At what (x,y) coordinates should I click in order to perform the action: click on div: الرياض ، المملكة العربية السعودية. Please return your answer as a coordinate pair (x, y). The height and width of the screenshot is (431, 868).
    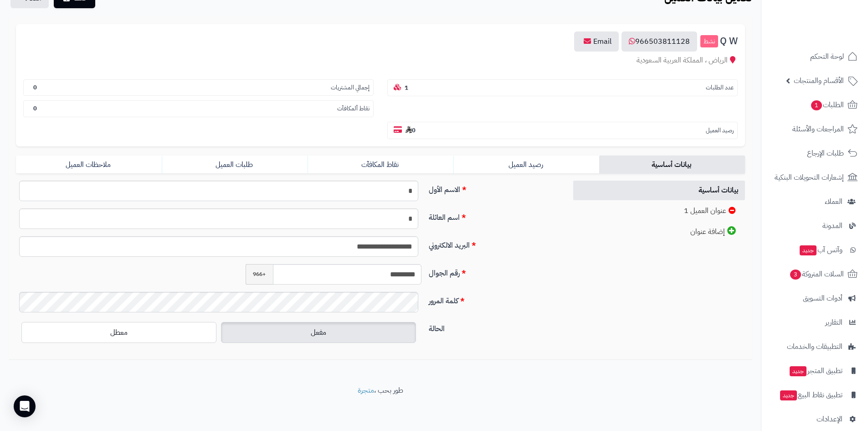
    Looking at the image, I should click on (380, 60).